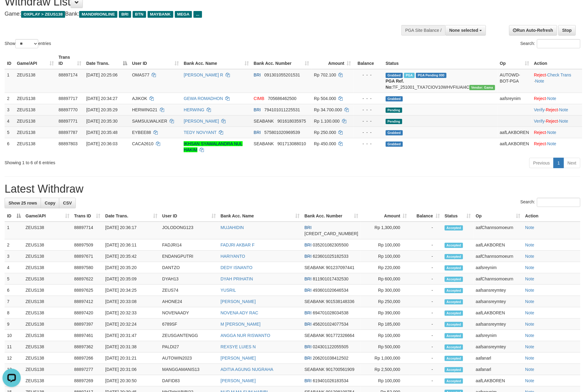 The image size is (585, 392). What do you see at coordinates (189, 256) in the screenshot?
I see `td: ENDANGPUTRI` at bounding box center [189, 256].